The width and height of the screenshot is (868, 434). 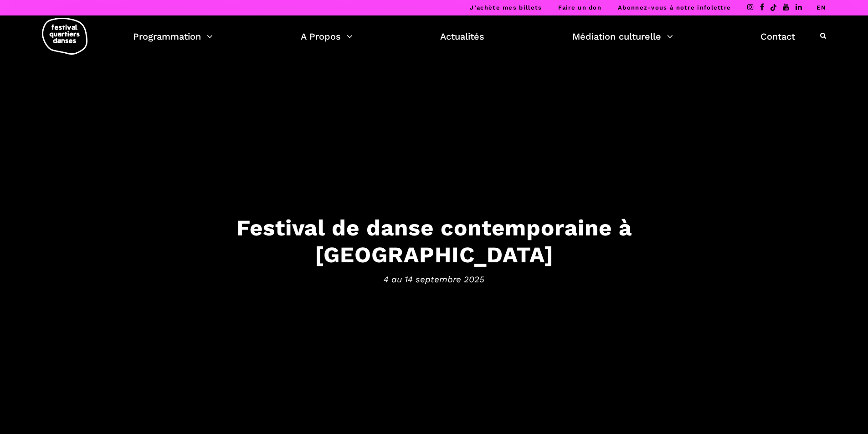 What do you see at coordinates (506, 8) in the screenshot?
I see `a: J’achète mes billets` at bounding box center [506, 8].